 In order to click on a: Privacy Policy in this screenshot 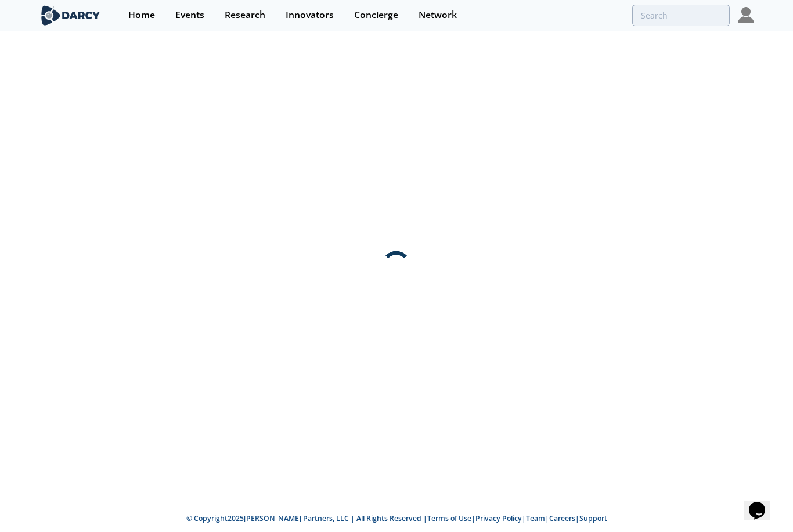, I will do `click(499, 518)`.